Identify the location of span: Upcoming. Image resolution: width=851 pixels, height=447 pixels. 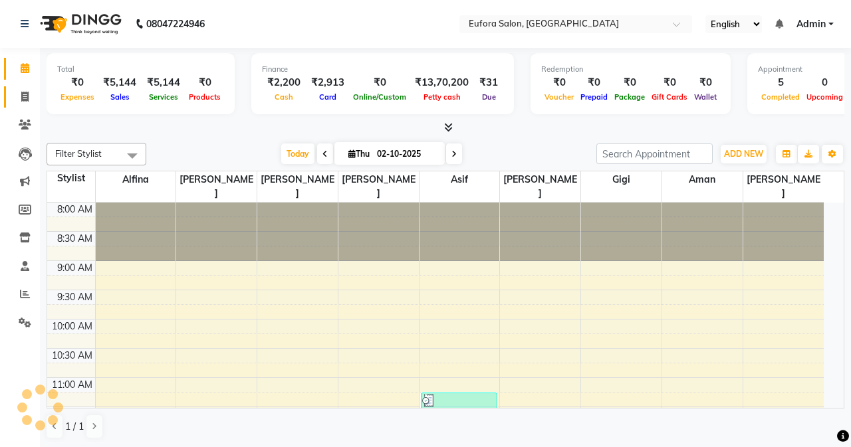
(824, 97).